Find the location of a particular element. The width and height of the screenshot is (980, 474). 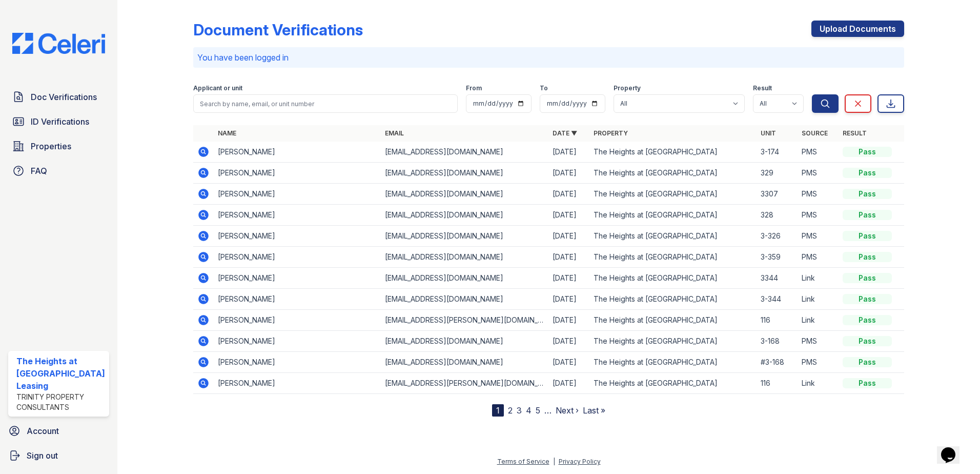

a: 5 is located at coordinates (538, 410).